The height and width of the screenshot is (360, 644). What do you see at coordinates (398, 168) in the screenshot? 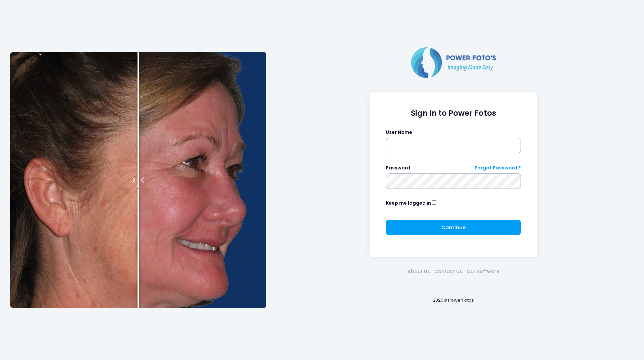
I see `label: Password` at bounding box center [398, 168].